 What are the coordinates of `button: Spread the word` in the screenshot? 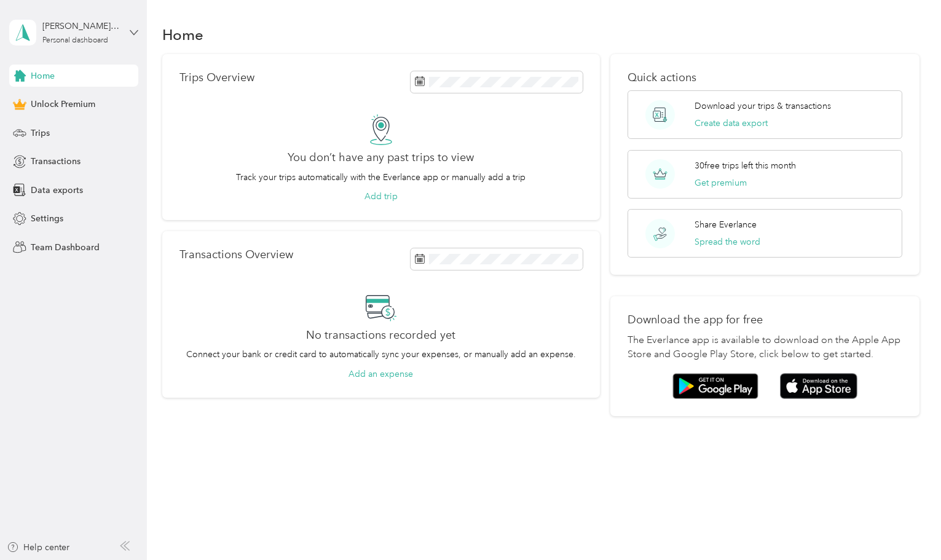 It's located at (728, 242).